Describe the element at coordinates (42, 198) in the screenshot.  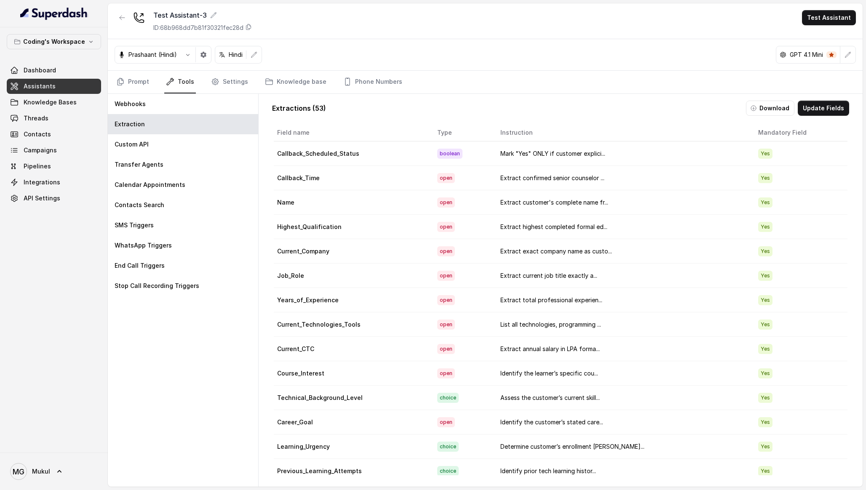
I see `span: API Settings` at that location.